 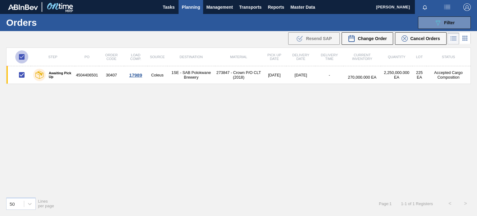 I want to click on div: Resend SAP, so click(x=314, y=39).